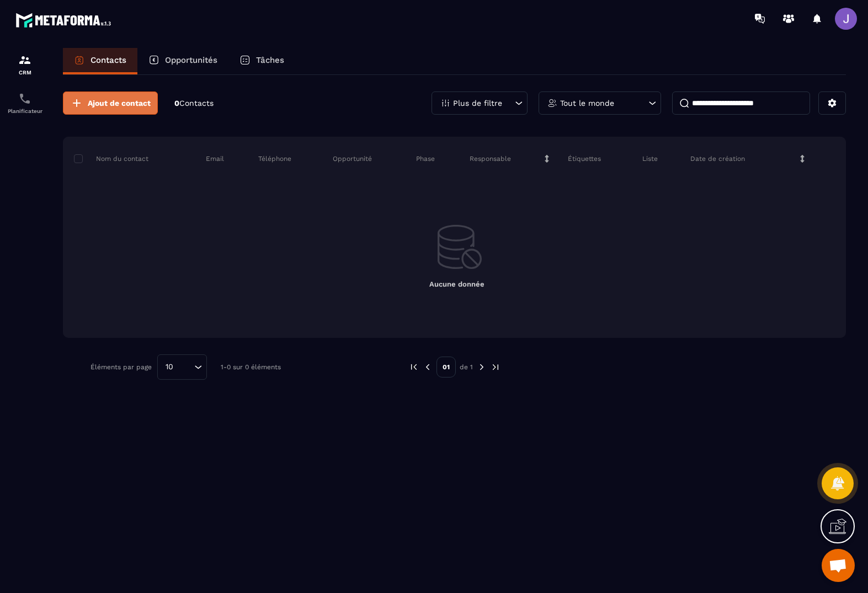  Describe the element at coordinates (250, 367) in the screenshot. I see `p: 1-0 sur 0 éléments` at that location.